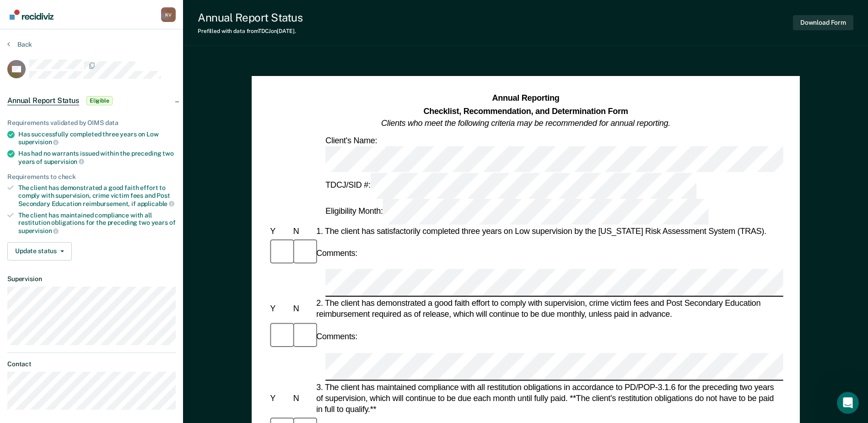 The width and height of the screenshot is (868, 423). I want to click on div: 3. The client has maintained compliance with all restitution obligations in accordance to PD/POP-..., so click(549, 398).